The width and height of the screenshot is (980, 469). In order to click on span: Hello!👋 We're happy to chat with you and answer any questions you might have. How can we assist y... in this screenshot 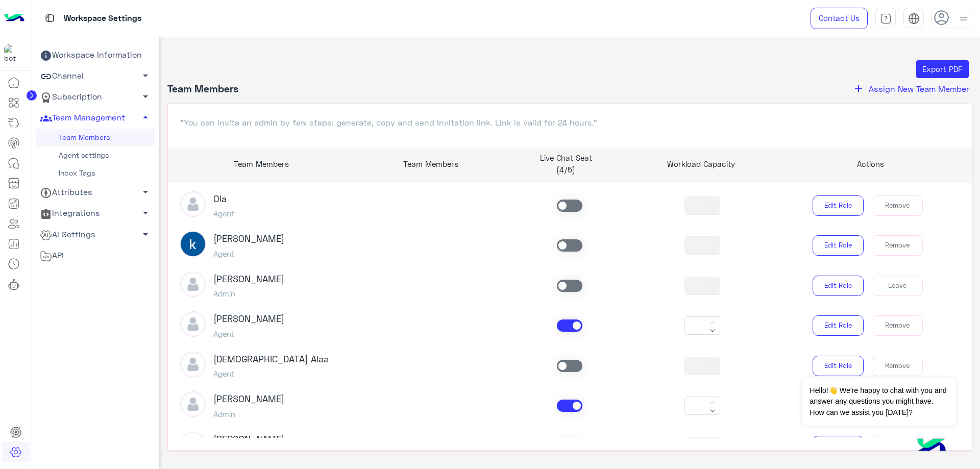, I will do `click(878, 402)`.